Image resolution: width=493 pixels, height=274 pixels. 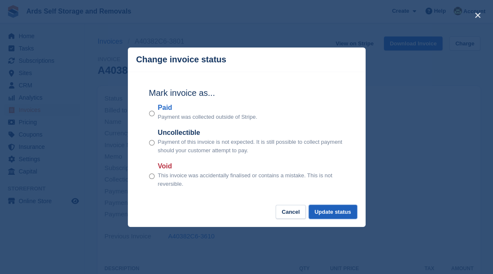 What do you see at coordinates (247, 93) in the screenshot?
I see `h2: Mark invoice as...` at bounding box center [247, 93].